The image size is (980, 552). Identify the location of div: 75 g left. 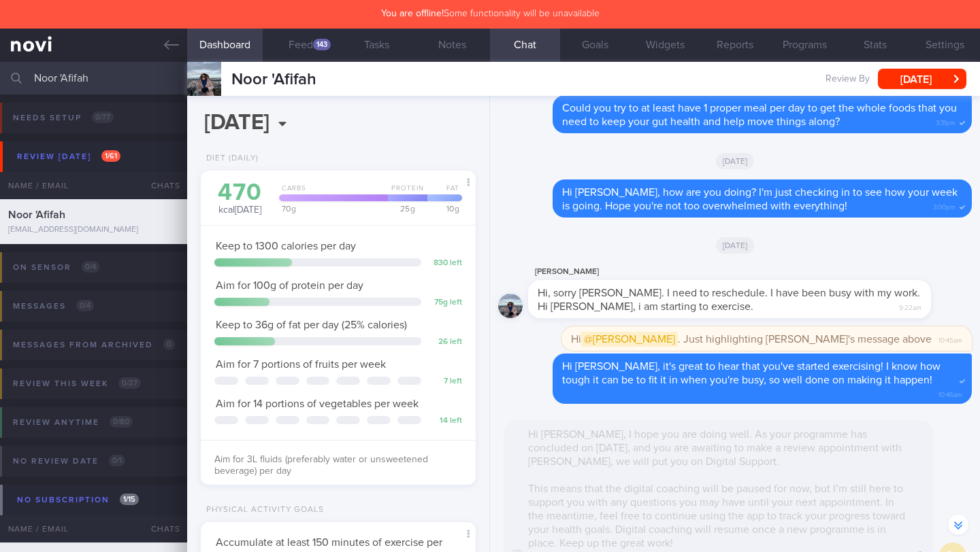
(445, 302).